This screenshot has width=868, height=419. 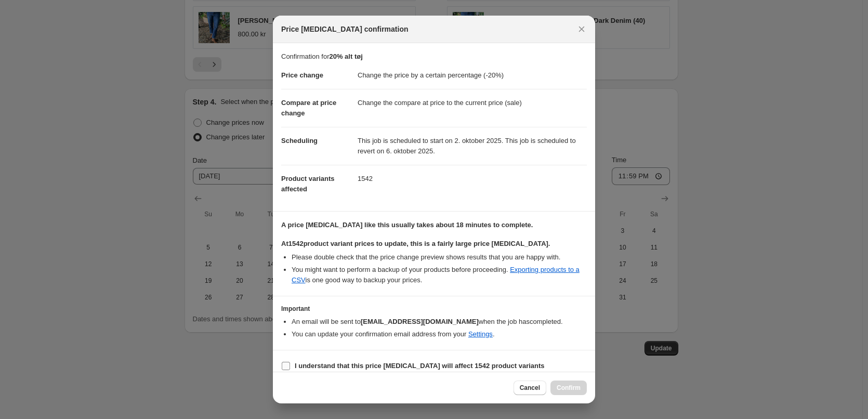 I want to click on a: Exporting products to a CSV, so click(x=436, y=274).